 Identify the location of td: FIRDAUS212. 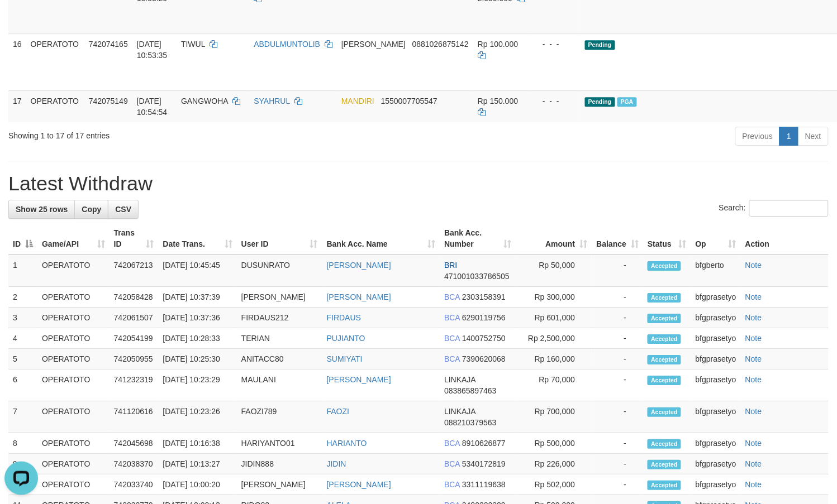
(280, 318).